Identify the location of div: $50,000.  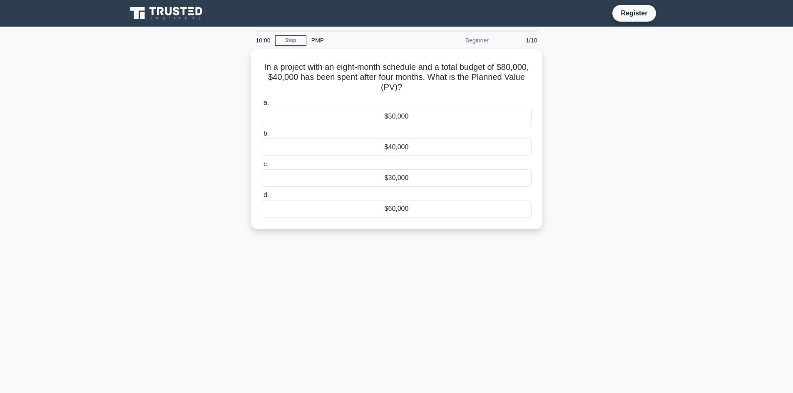
(397, 117).